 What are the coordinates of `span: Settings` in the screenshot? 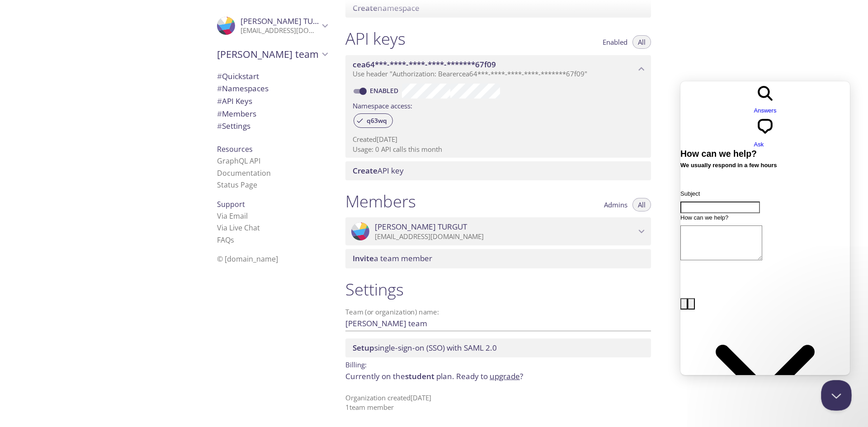 It's located at (234, 126).